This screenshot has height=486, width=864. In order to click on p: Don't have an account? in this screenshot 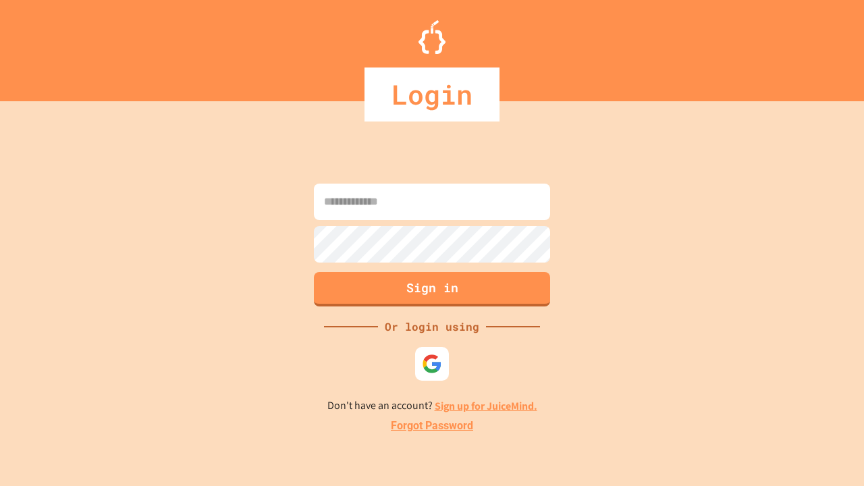, I will do `click(432, 406)`.